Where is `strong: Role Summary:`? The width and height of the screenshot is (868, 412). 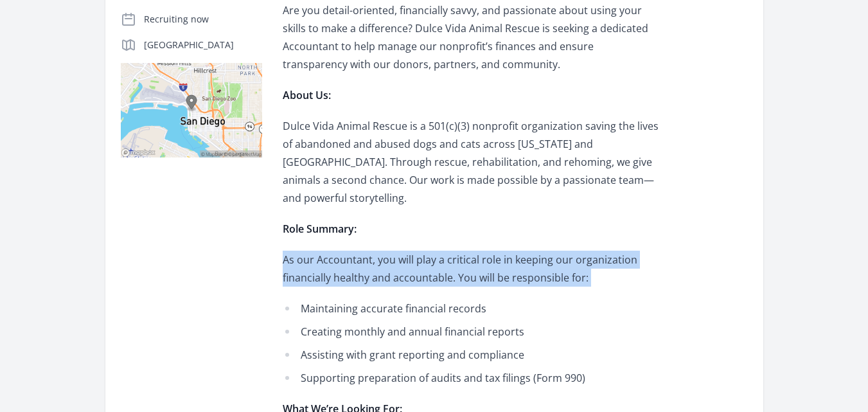 strong: Role Summary: is located at coordinates (319, 229).